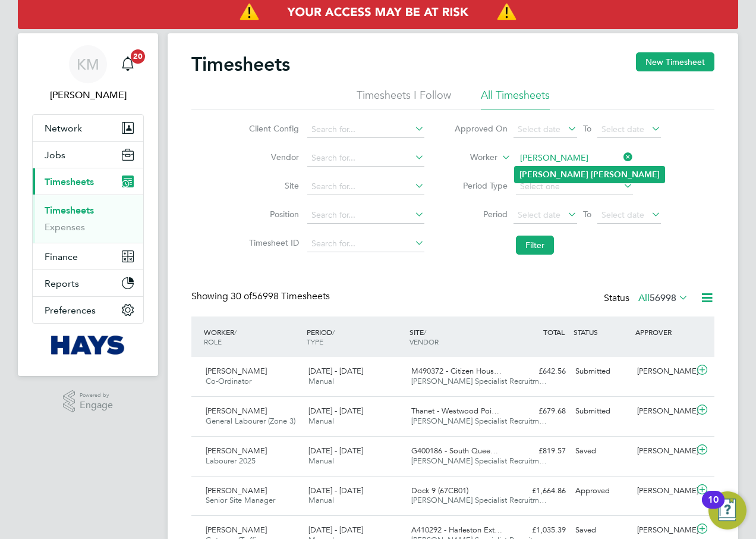 The height and width of the screenshot is (539, 756). I want to click on span: M490372 - Citizen Hous…, so click(456, 371).